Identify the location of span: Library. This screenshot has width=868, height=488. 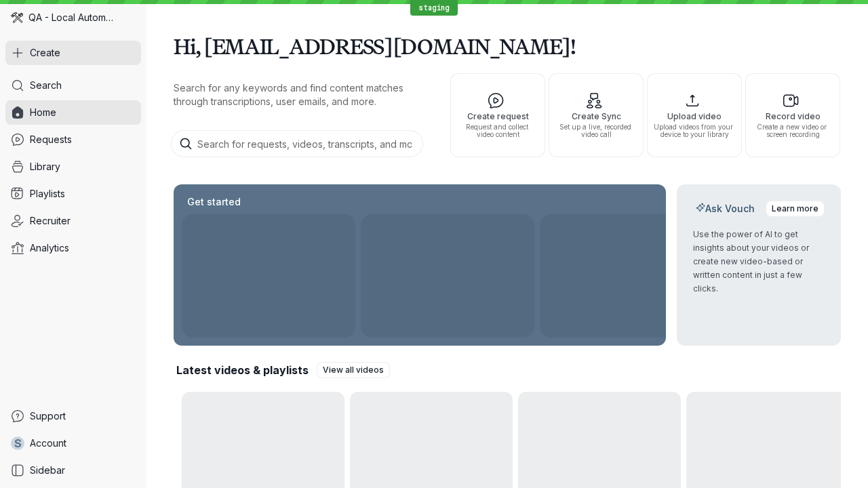
(44, 167).